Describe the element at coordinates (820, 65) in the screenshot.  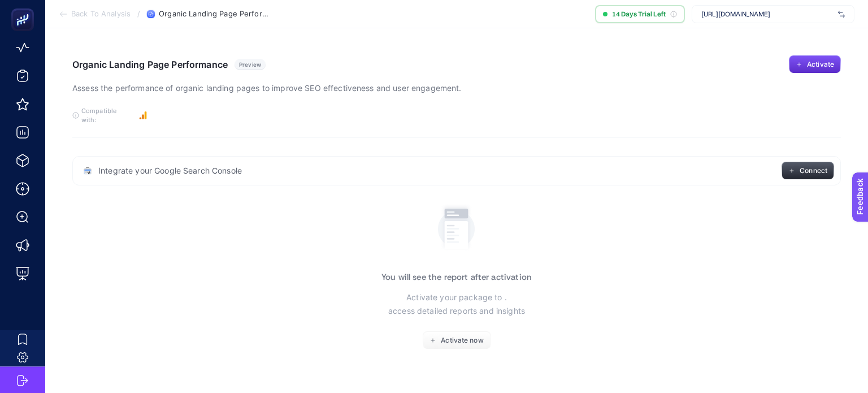
I see `span: Activate` at that location.